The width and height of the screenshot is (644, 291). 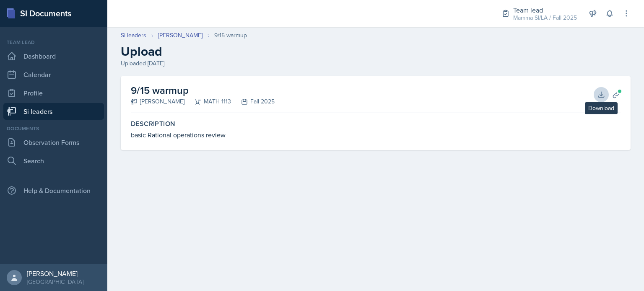 What do you see at coordinates (54, 56) in the screenshot?
I see `a: Dashboard` at bounding box center [54, 56].